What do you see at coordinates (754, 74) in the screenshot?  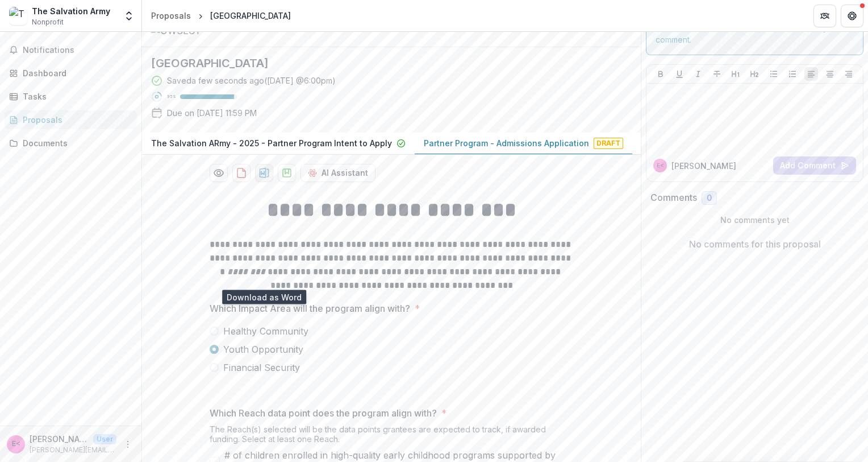 I see `button: Heading 2` at bounding box center [754, 74].